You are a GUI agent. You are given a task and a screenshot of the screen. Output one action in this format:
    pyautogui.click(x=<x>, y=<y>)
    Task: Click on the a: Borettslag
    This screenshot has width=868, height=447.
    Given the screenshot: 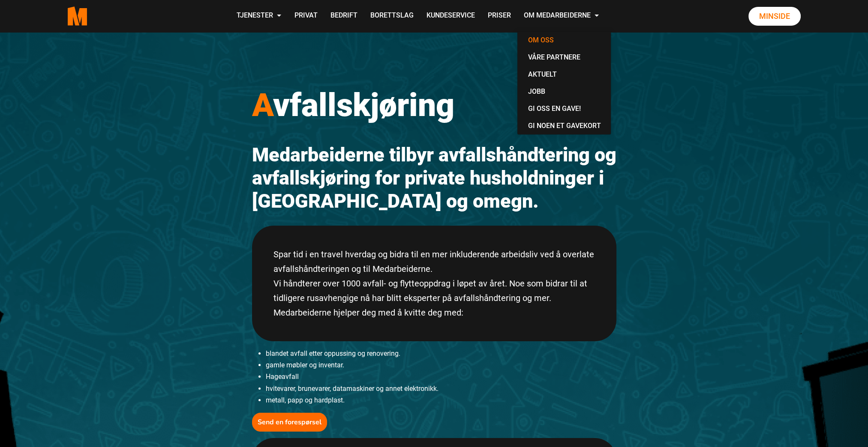 What is the action you would take?
    pyautogui.click(x=392, y=16)
    